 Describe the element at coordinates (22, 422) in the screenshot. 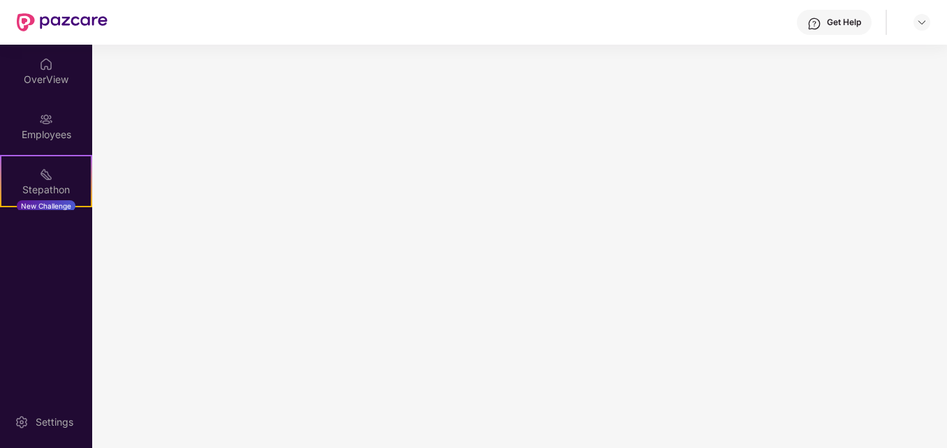

I see `img: svg+xml;base64,PHN2ZyBpZD0iU2V0dGluZy0yMHgyMCIgeG1sbnM9Imh0dHA6Ly93d3cudzMub3JnLzIwMDAvc3ZnIiB3aW...` at that location.